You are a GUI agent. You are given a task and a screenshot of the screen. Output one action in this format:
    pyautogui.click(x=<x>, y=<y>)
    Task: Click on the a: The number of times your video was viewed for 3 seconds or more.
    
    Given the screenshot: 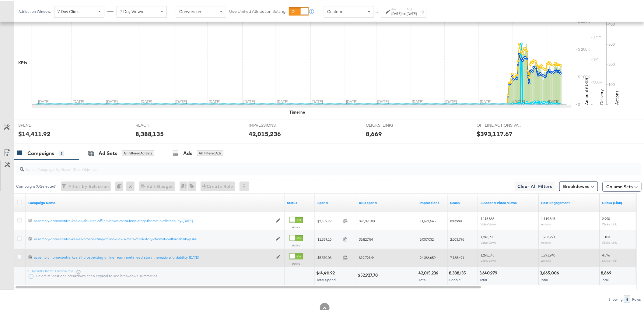 What is the action you would take?
    pyautogui.click(x=509, y=202)
    